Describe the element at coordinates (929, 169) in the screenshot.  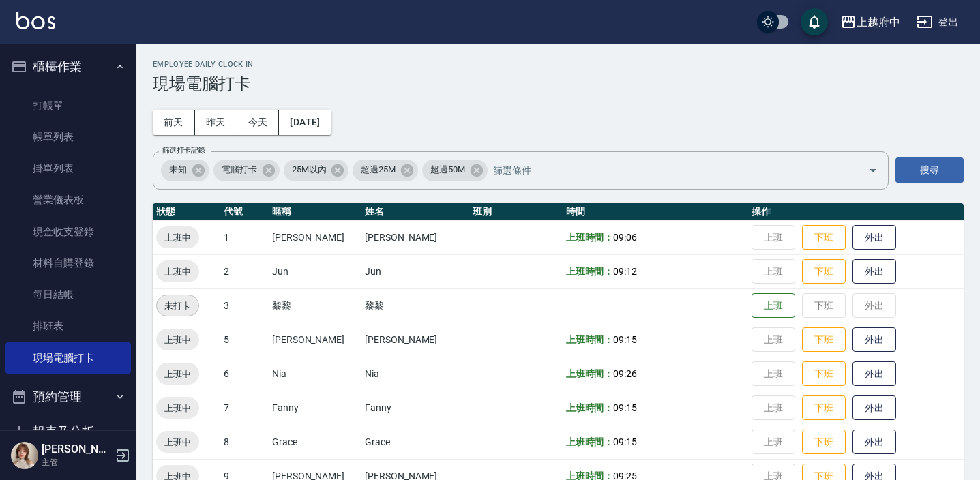
I see `button: 搜尋` at that location.